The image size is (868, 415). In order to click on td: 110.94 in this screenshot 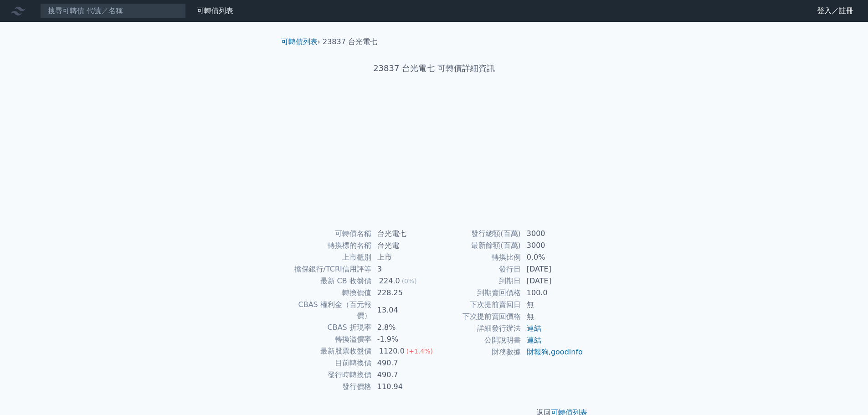, I will do `click(402, 387)`.